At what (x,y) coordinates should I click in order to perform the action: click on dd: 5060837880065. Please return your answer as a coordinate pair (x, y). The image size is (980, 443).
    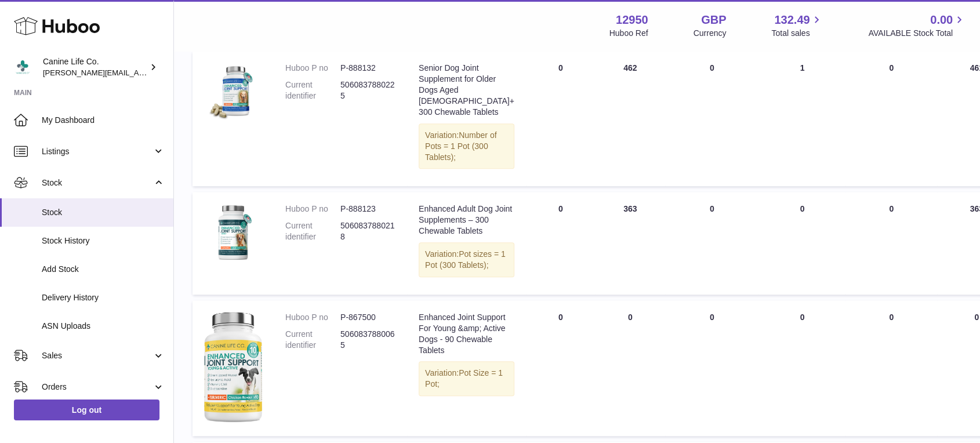
    Looking at the image, I should click on (368, 340).